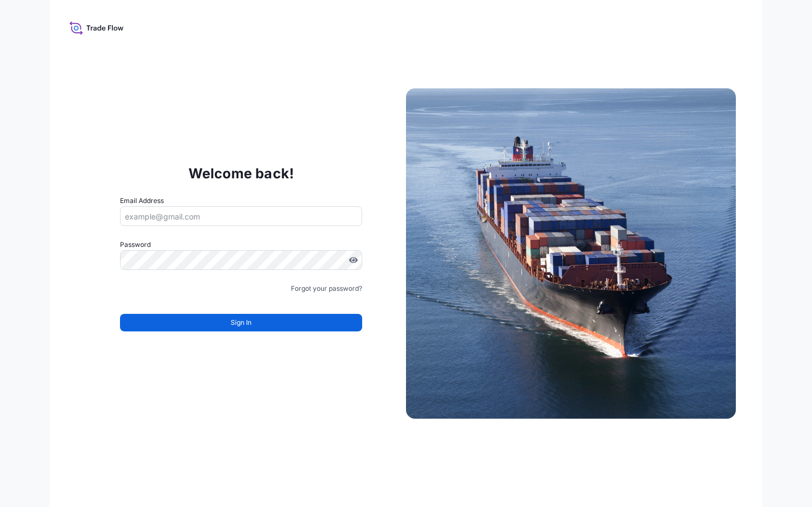 The width and height of the screenshot is (812, 507). Describe the element at coordinates (327, 289) in the screenshot. I see `a: Forgot your password?` at that location.